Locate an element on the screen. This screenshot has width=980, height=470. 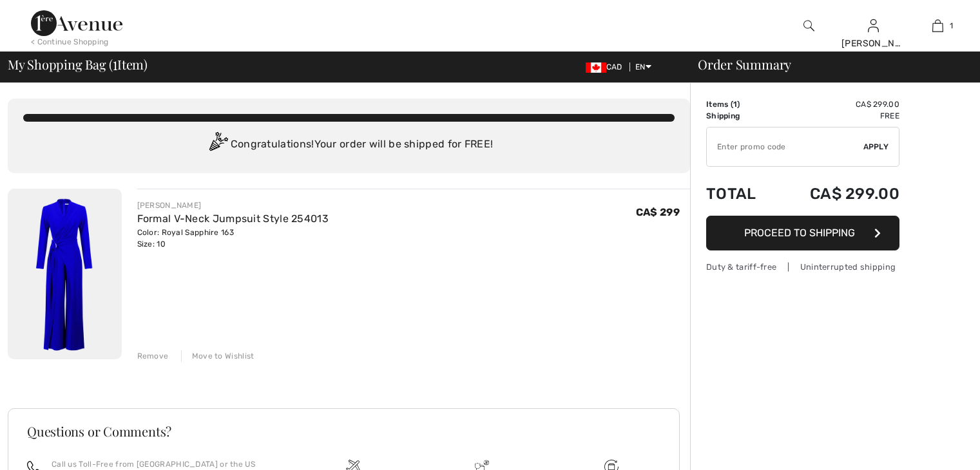
img: My Bag is located at coordinates (937, 26).